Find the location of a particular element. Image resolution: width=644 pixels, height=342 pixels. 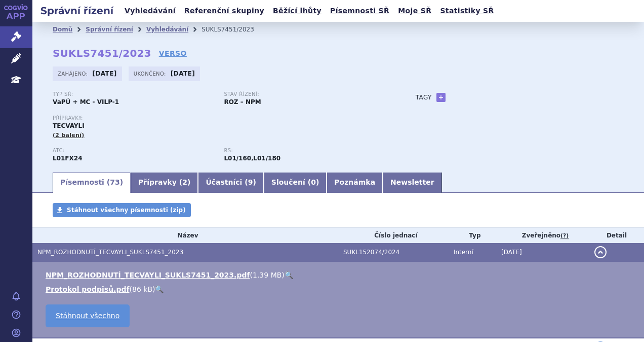

li: SUKLS7451/2023 is located at coordinates (235, 29).